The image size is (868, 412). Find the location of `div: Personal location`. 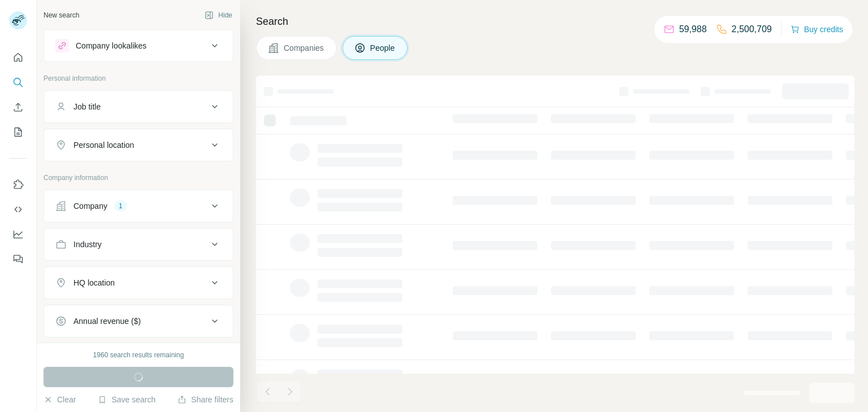

div: Personal location is located at coordinates (104, 145).